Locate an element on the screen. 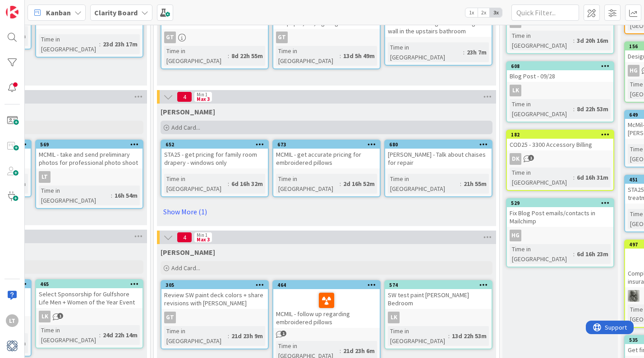  div: MCMIL - take and send preliminary photos for professional photo shoot is located at coordinates (89, 158).